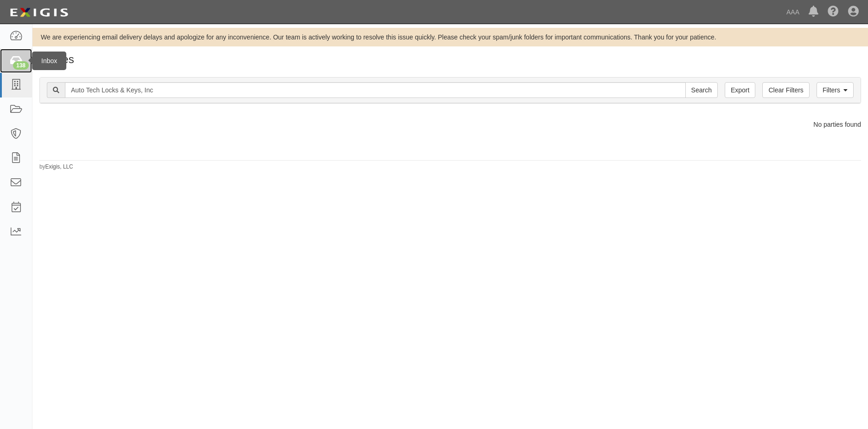 This screenshot has width=868, height=429. What do you see at coordinates (740, 90) in the screenshot?
I see `a: Export` at bounding box center [740, 90].